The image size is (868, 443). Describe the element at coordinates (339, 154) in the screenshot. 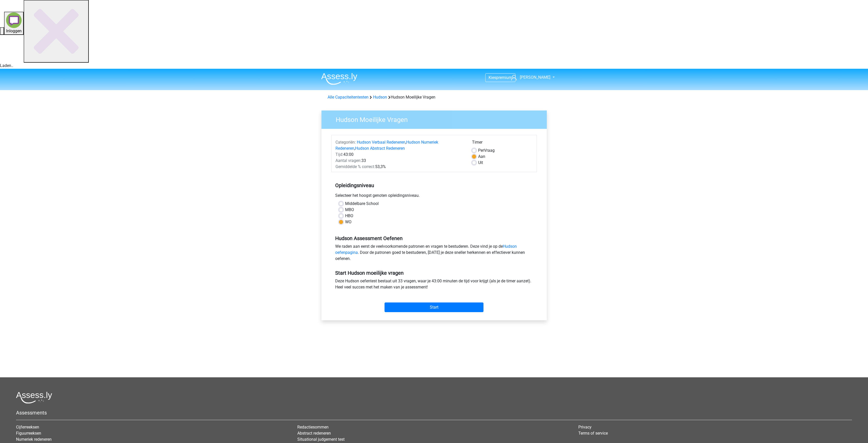

I see `span: Tijd:` at that location.